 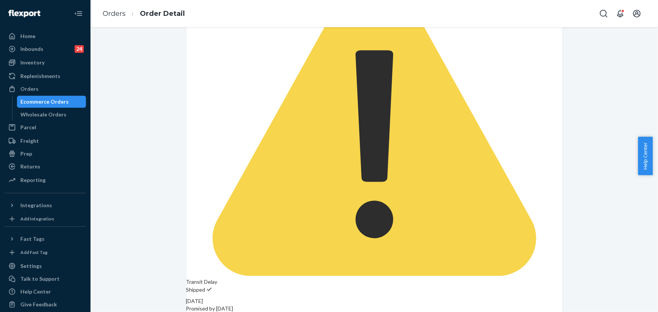 I want to click on div: Fast Tags, so click(x=32, y=239).